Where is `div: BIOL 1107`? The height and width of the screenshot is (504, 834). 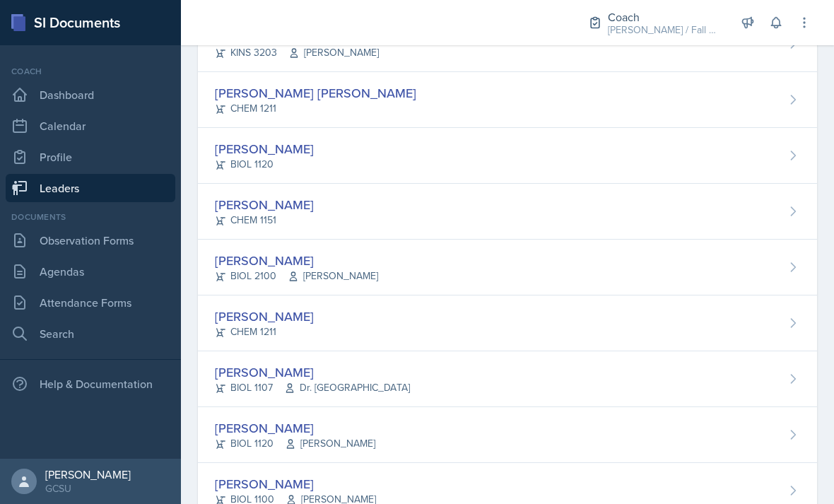 div: BIOL 1107 is located at coordinates (313, 387).